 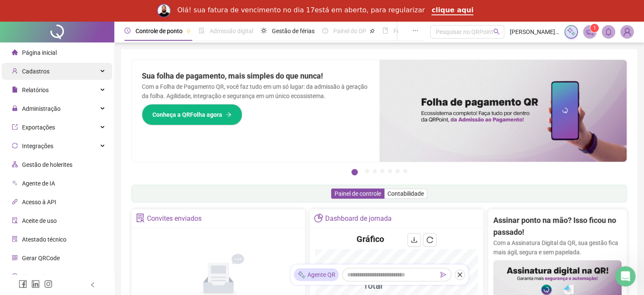 I want to click on span: Conheça a QRFolha agora, so click(x=187, y=115).